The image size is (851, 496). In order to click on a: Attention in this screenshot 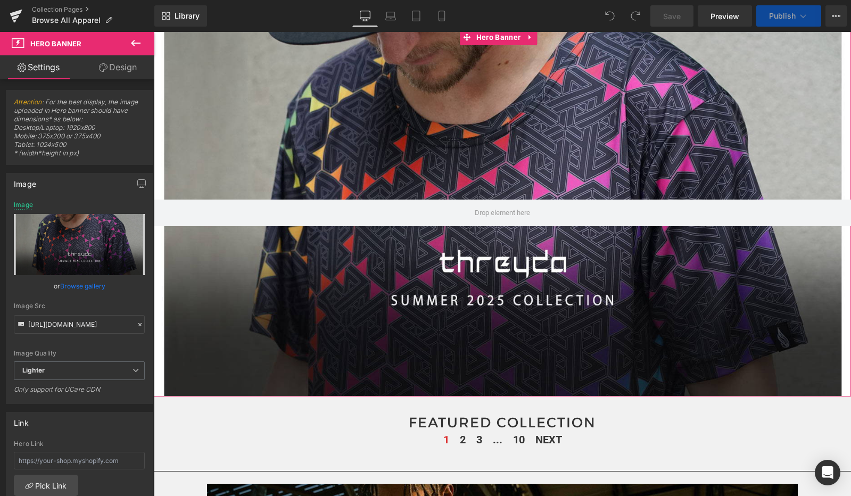, I will do `click(28, 102)`.